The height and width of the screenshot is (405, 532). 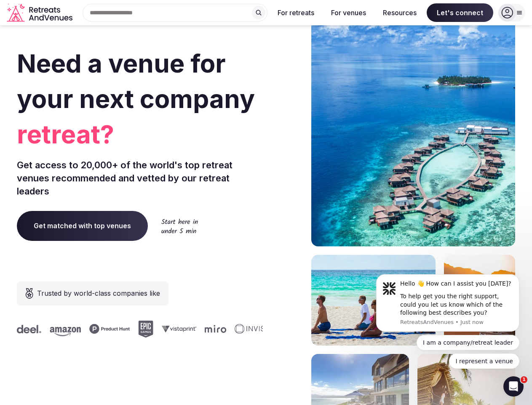 What do you see at coordinates (296, 13) in the screenshot?
I see `button: For retreats` at bounding box center [296, 13].